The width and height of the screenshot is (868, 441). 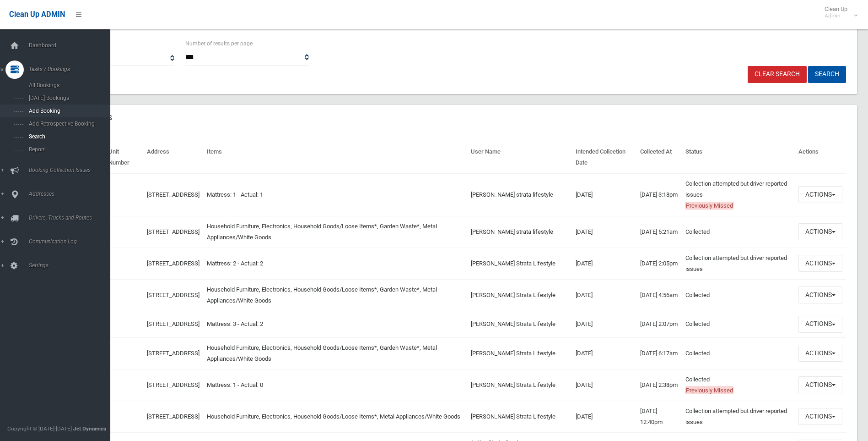 What do you see at coordinates (335, 195) in the screenshot?
I see `td: Mattress: 1 - Actual: 1` at bounding box center [335, 195].